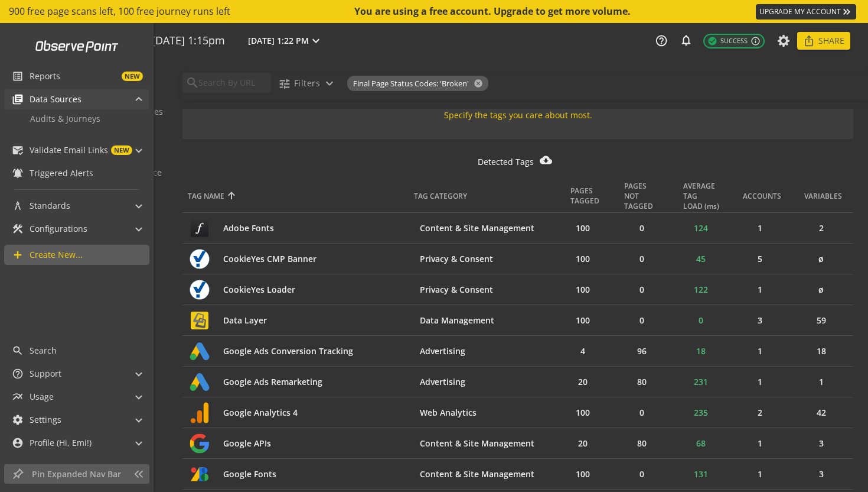 The image size is (868, 492). Describe the element at coordinates (284, 83) in the screenshot. I see `mat-icon: tune` at that location.